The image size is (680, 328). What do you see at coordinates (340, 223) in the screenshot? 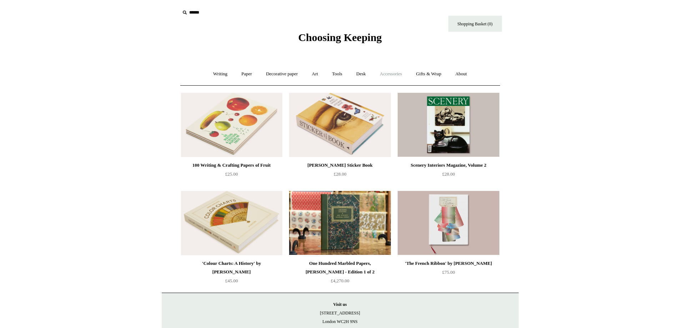
I see `img: One Hundred Marbled Papers, John Jeffery - Edition 1 of 2` at bounding box center [340, 223].